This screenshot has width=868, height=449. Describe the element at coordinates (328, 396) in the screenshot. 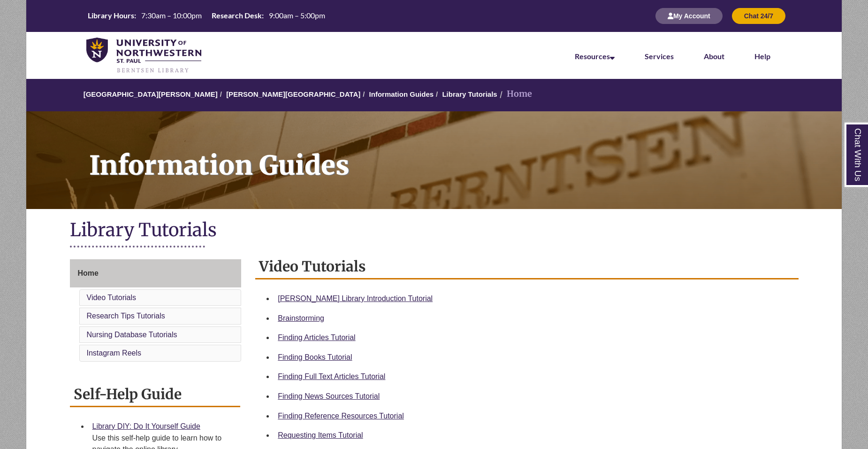

I see `a: Finding News Sources Tutorial` at that location.